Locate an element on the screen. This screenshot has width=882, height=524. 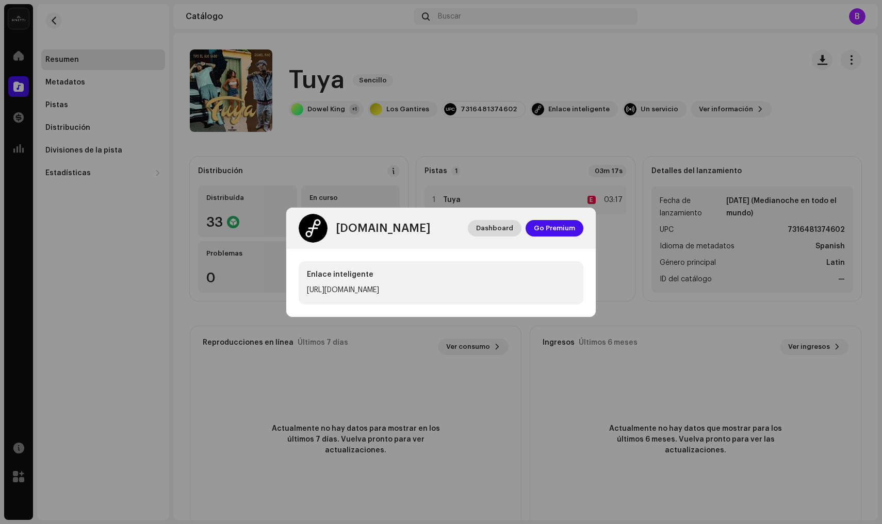
div: Enlace inteligente is located at coordinates (340, 275).